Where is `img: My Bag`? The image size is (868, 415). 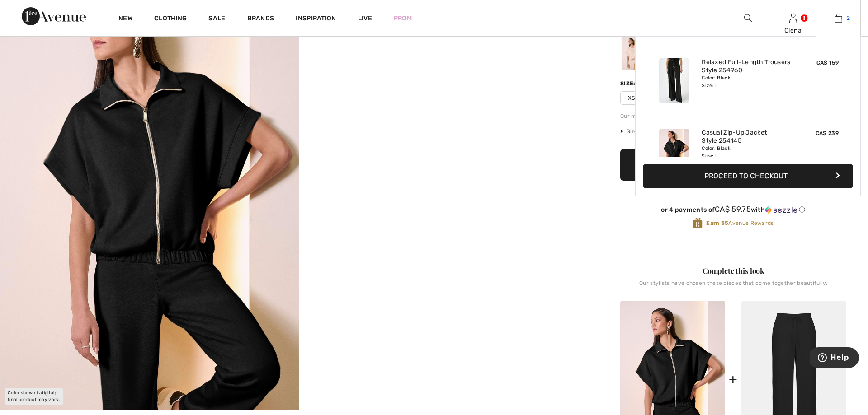
img: My Bag is located at coordinates (838, 18).